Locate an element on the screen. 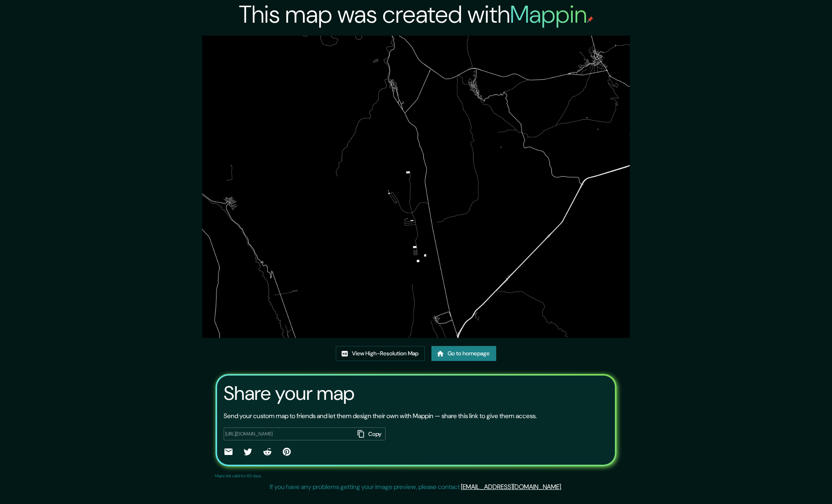 This screenshot has width=832, height=504. a: Go to homepage is located at coordinates (464, 353).